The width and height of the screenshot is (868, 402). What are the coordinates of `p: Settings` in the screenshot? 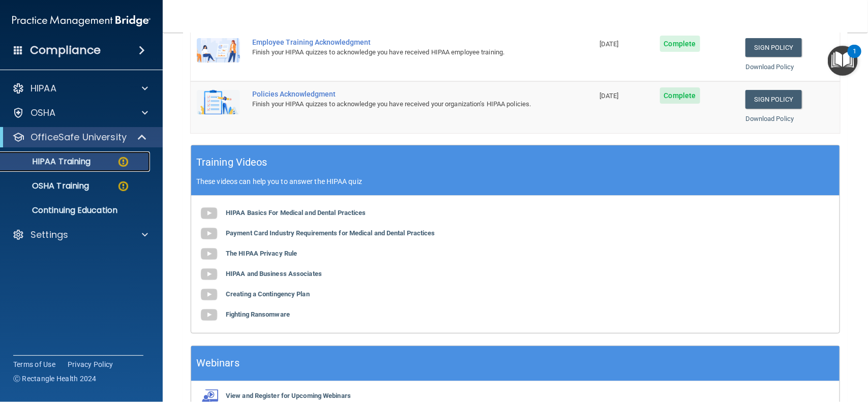 It's located at (50, 235).